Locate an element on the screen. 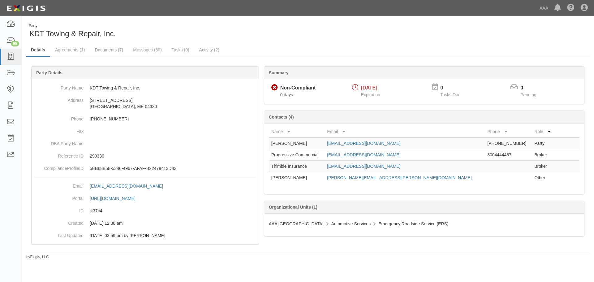  img: logo-5460c22ac91f19d4615b14bd174203de0afe785f0fc80cf4dbbc73dc1793850b.png is located at coordinates (26, 8).